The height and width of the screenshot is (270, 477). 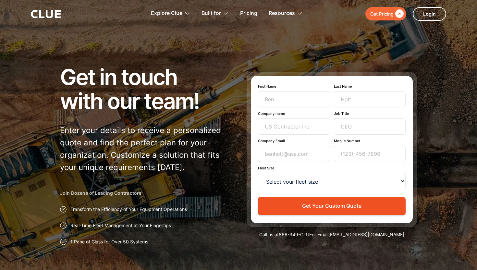 I want to click on label: Mobile Number, so click(x=370, y=141).